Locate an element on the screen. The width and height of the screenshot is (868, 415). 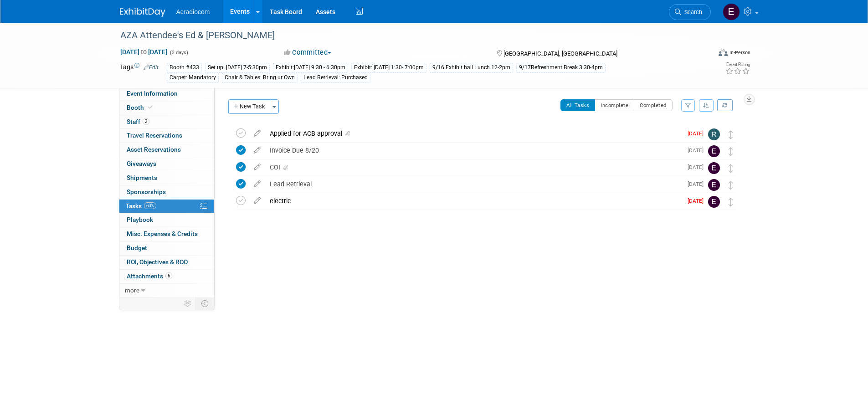
a: Edit is located at coordinates (151, 67).